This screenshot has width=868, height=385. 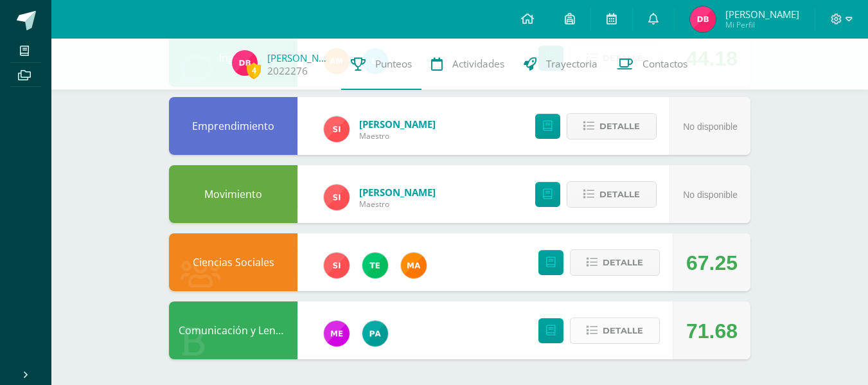 I want to click on div: Ciencias Sociales, so click(x=234, y=262).